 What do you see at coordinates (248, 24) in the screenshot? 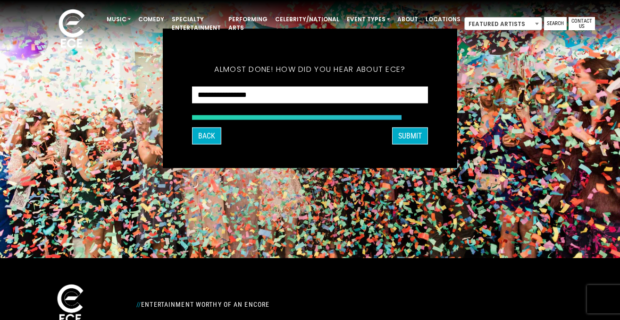
I see `a: Performing Arts` at bounding box center [248, 24].